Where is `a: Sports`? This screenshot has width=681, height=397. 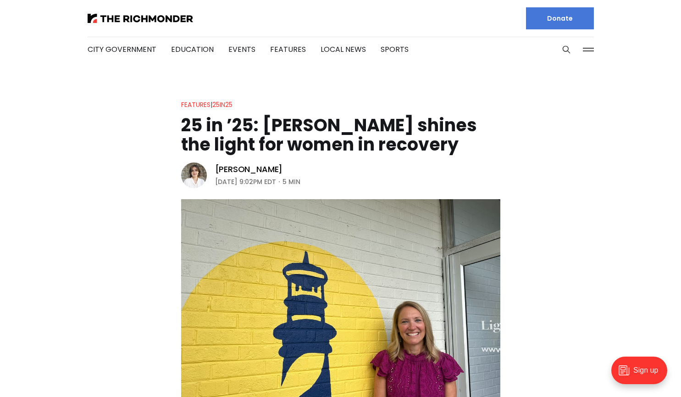
a: Sports is located at coordinates (394, 49).